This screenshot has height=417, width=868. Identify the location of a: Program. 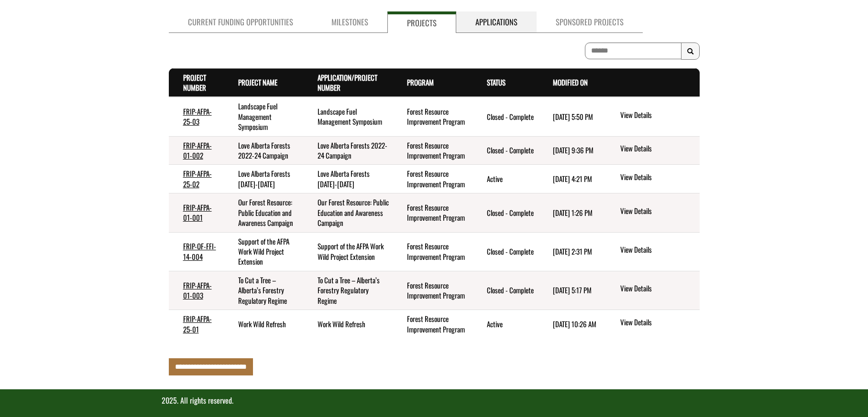
(420, 82).